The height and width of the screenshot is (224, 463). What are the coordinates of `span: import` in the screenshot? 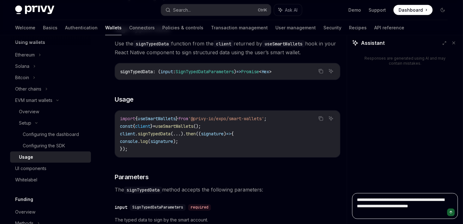 It's located at (127, 119).